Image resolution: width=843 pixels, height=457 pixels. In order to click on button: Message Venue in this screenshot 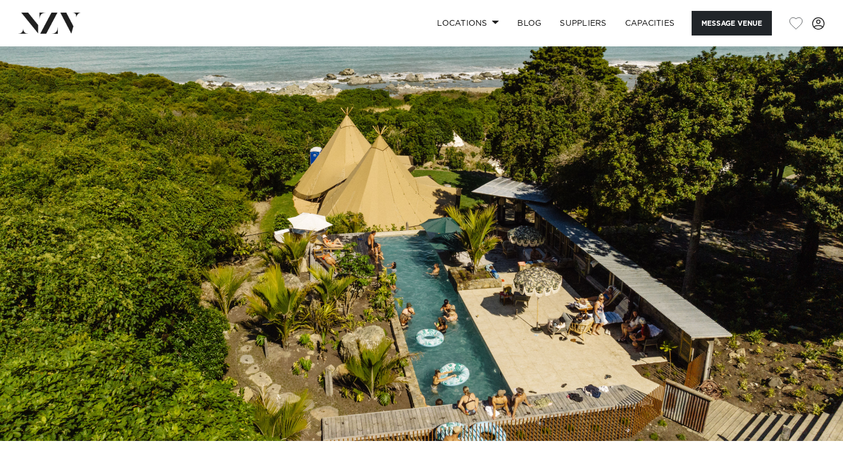, I will do `click(731, 23)`.